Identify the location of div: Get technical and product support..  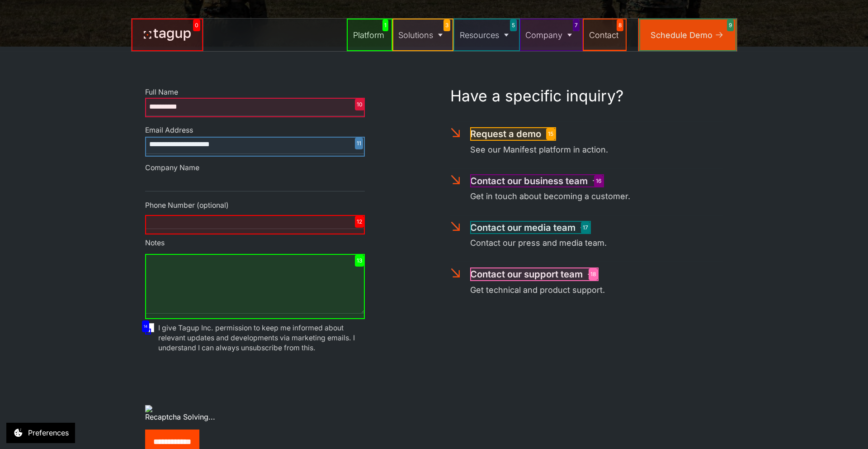
(537, 290).